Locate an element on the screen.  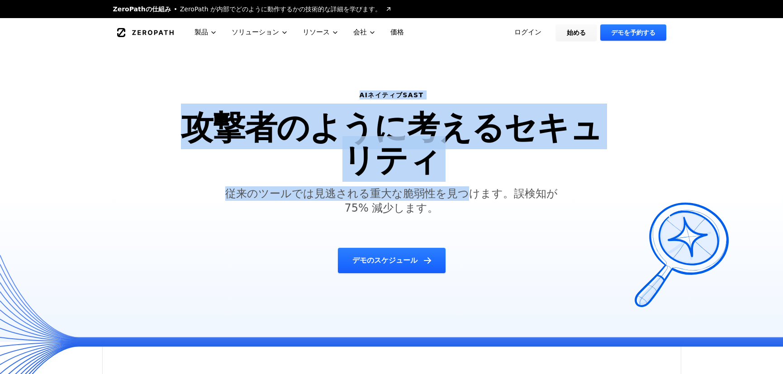
a: ログイン is located at coordinates (528, 33).